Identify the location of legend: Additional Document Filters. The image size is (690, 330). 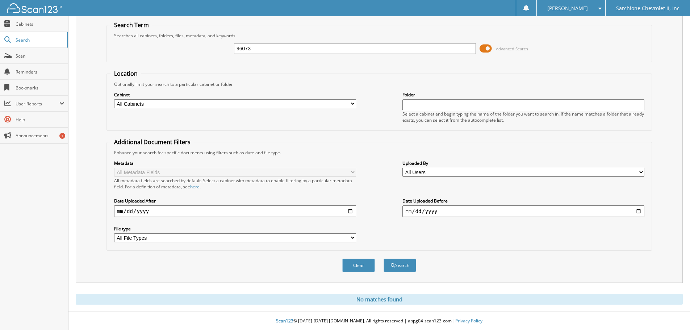
(152, 142).